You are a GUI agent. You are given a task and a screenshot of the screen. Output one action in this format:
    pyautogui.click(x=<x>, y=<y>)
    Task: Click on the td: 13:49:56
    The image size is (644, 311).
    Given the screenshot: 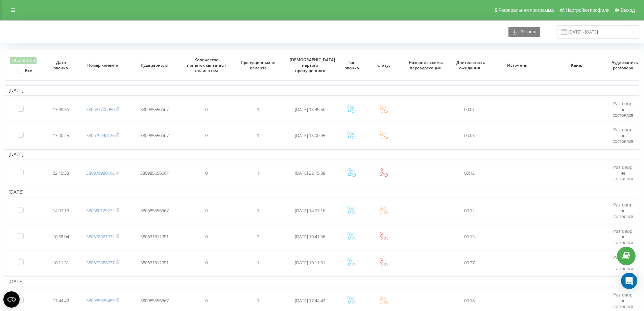 What is the action you would take?
    pyautogui.click(x=61, y=109)
    